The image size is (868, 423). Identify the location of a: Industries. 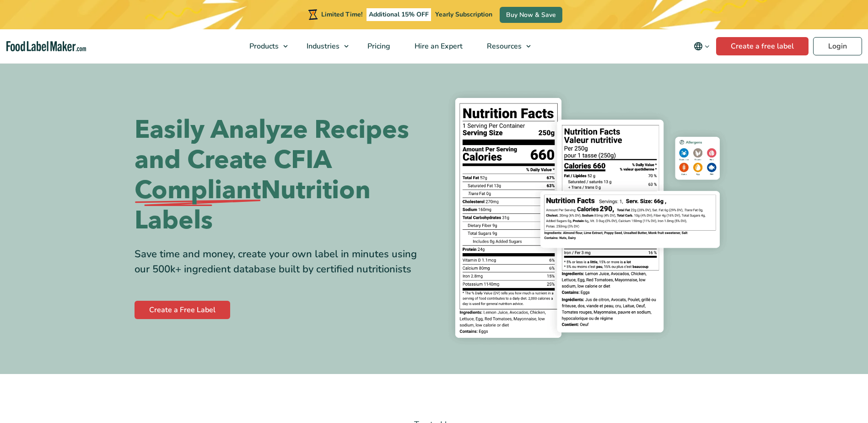
(324, 46).